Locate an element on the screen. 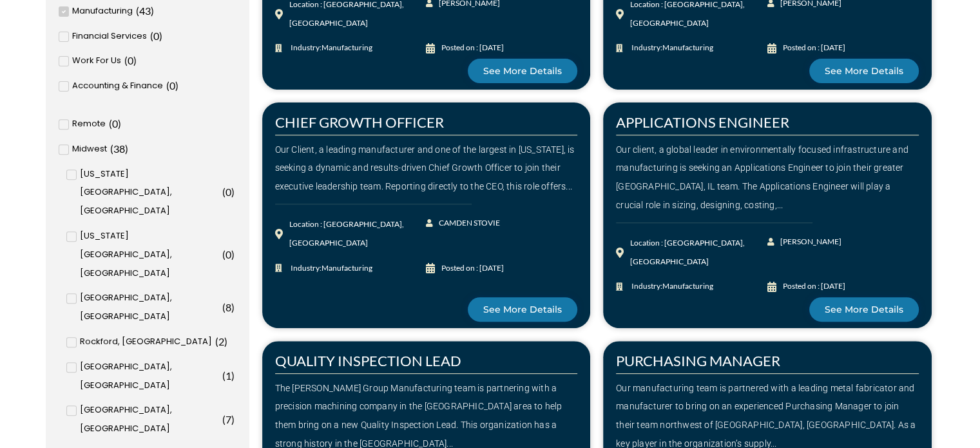  a: CAMDEN STOVIE is located at coordinates (463, 223).